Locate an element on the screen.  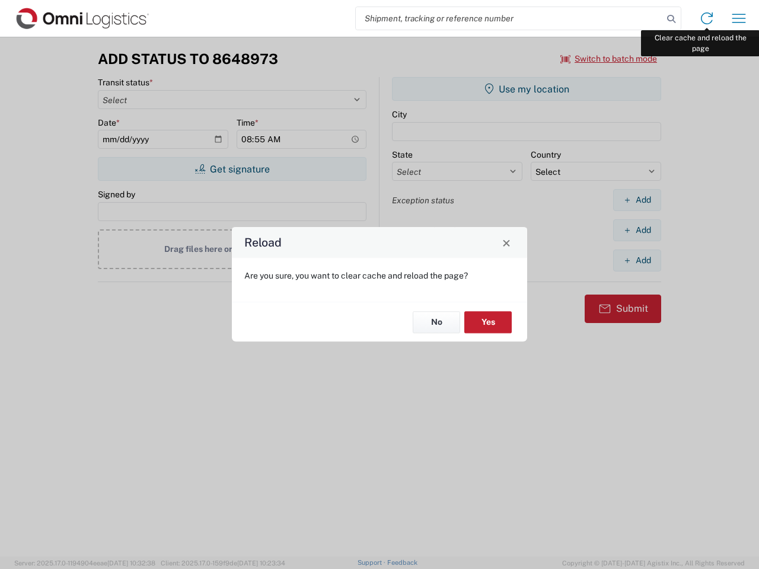
input: Shipment, tracking or reference number is located at coordinates (510, 18).